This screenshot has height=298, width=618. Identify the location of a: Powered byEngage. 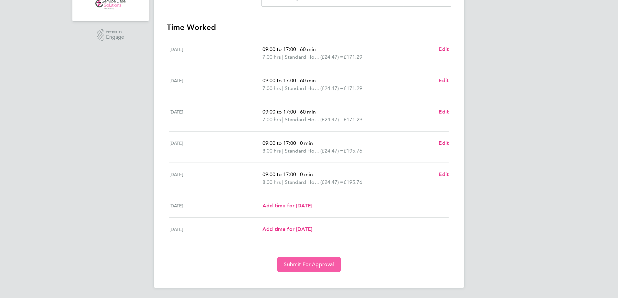
(110, 35).